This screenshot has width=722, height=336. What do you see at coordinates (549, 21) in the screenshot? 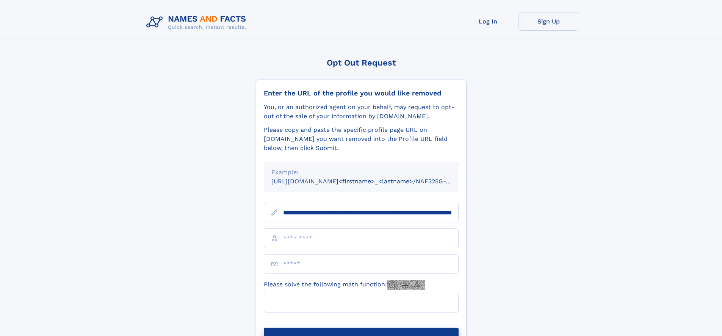
I see `a: Sign Up` at bounding box center [549, 21].